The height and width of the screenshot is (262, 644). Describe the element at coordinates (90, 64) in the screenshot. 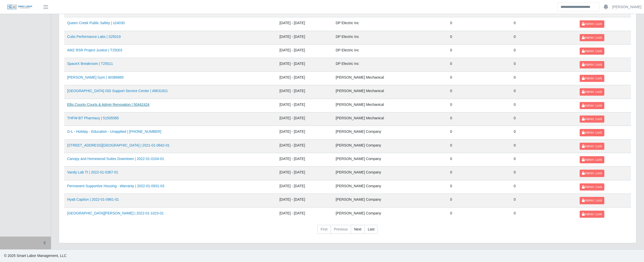

I see `a: SpaceX Breakroom | T25011` at that location.